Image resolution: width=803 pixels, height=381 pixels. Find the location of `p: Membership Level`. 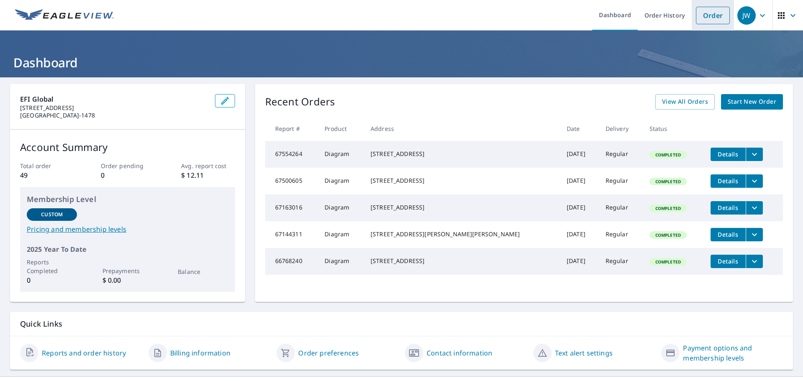

p: Membership Level is located at coordinates (128, 199).